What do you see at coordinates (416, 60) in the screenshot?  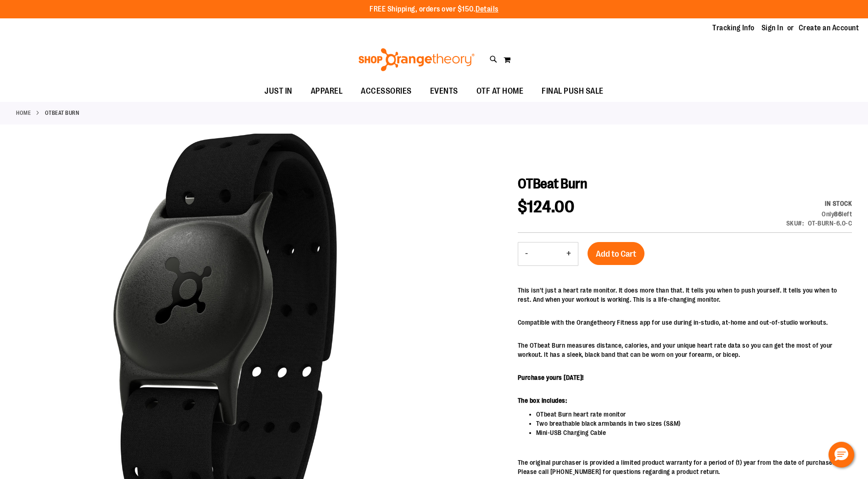 I see `img: Shop Orangetheory` at bounding box center [416, 60].